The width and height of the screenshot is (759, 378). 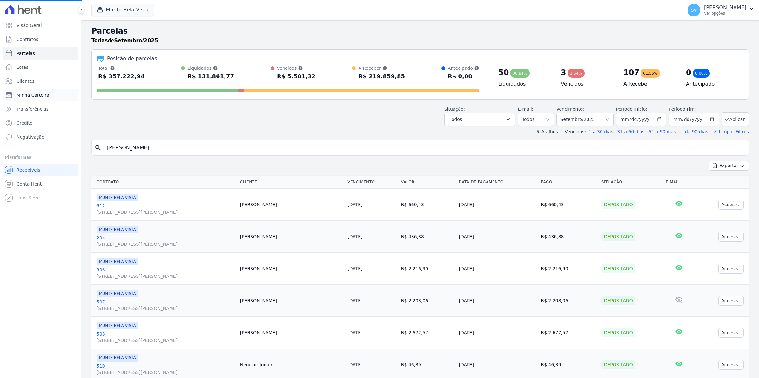 I want to click on div: 0,00%, so click(x=701, y=73).